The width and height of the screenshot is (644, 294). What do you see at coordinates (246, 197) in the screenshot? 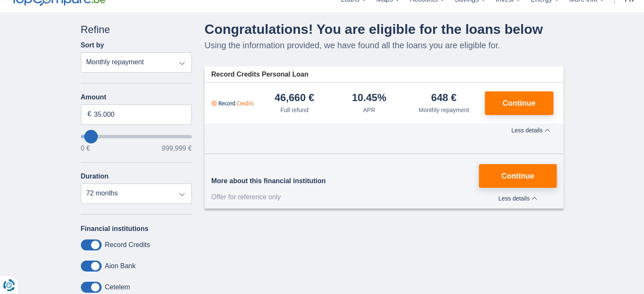
I see `font: Offer for reference only` at bounding box center [246, 197].